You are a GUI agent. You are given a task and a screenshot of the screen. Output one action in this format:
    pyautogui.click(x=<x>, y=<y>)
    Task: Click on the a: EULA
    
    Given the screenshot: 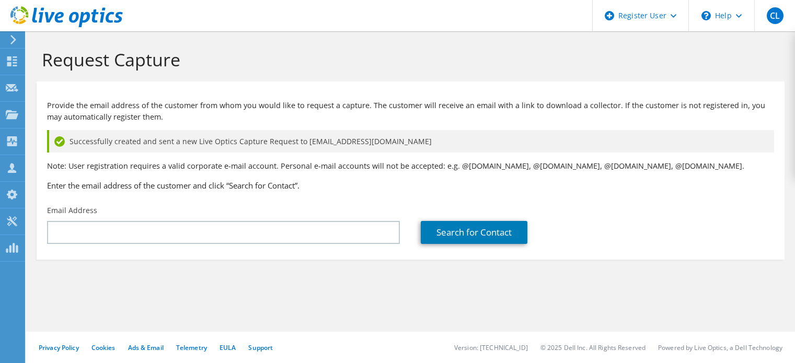 What is the action you would take?
    pyautogui.click(x=227, y=348)
    